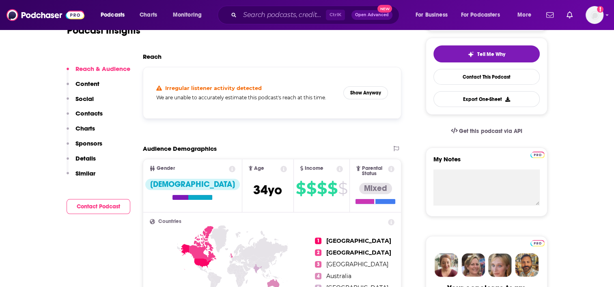 Image resolution: width=614 pixels, height=287 pixels. Describe the element at coordinates (152, 56) in the screenshot. I see `h2: Reach` at that location.